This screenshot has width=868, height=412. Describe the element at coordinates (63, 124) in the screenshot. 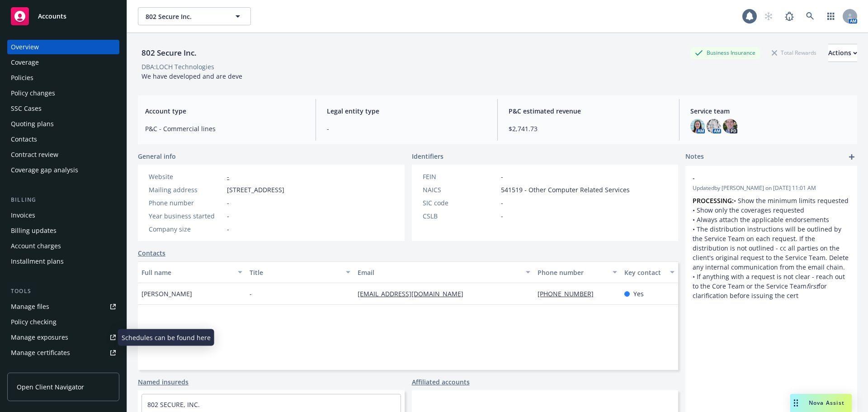

I see `a: Quoting plans` at that location.